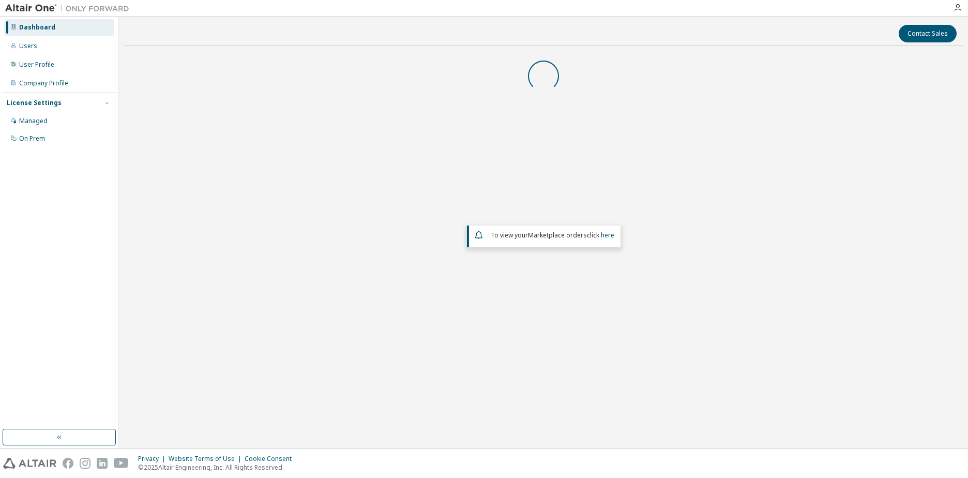 This screenshot has width=968, height=478. What do you see at coordinates (70, 8) in the screenshot?
I see `img: Altair One` at bounding box center [70, 8].